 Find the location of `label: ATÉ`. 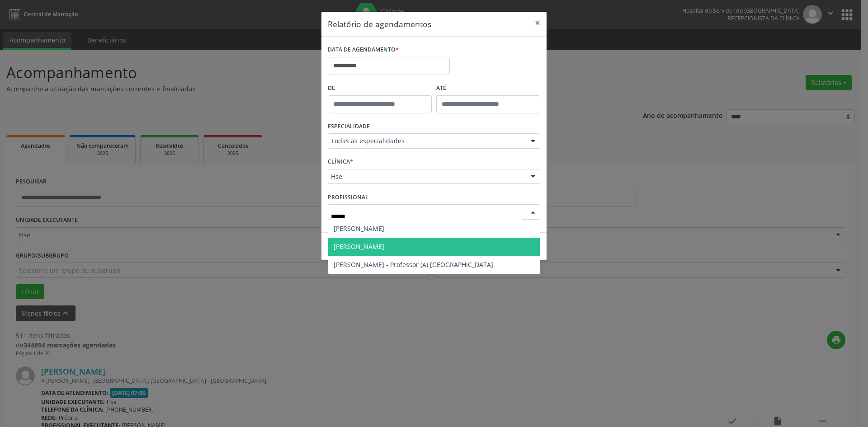

label: ATÉ is located at coordinates (488, 88).